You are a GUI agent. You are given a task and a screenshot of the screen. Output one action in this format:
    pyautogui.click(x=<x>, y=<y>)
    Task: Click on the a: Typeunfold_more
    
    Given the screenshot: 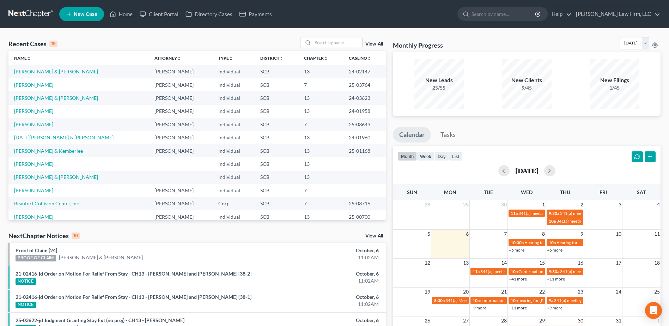 What is the action you would take?
    pyautogui.click(x=226, y=58)
    